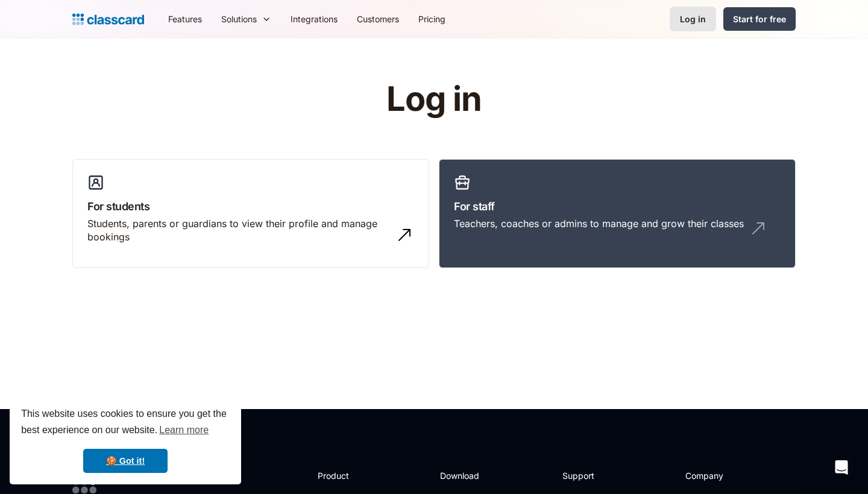  I want to click on a: dismiss cookie message, so click(125, 461).